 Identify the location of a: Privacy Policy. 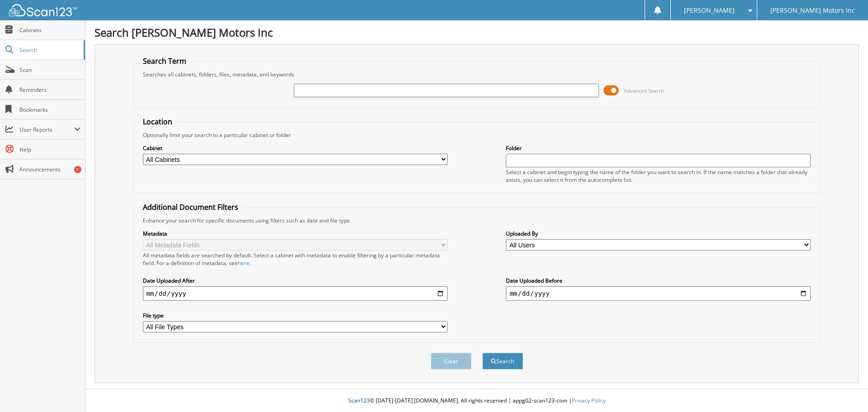
(588, 400).